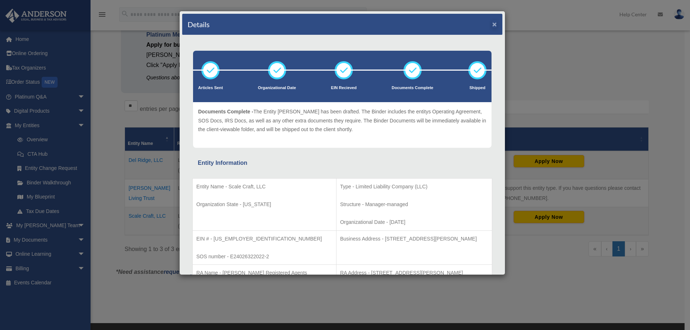 The width and height of the screenshot is (690, 330). I want to click on p: Articles Sent, so click(210, 88).